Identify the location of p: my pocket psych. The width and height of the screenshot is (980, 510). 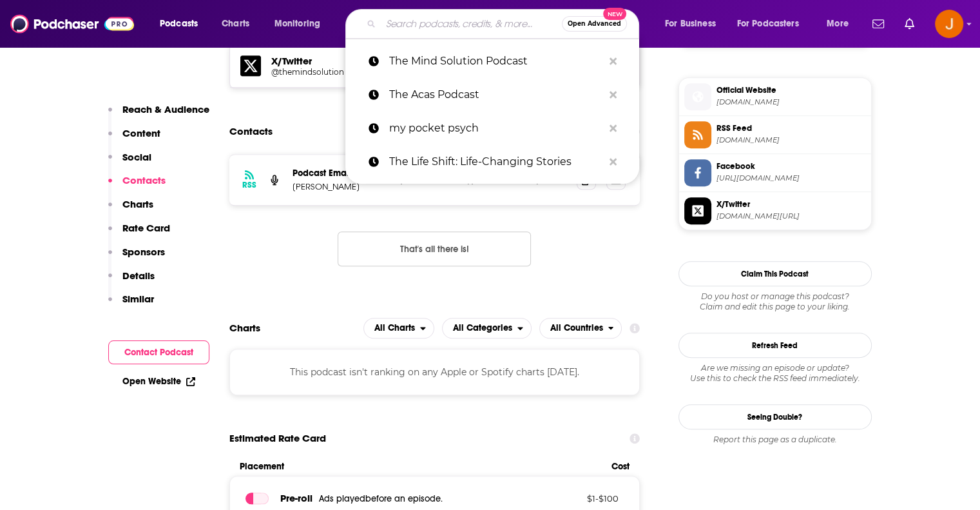
(496, 128).